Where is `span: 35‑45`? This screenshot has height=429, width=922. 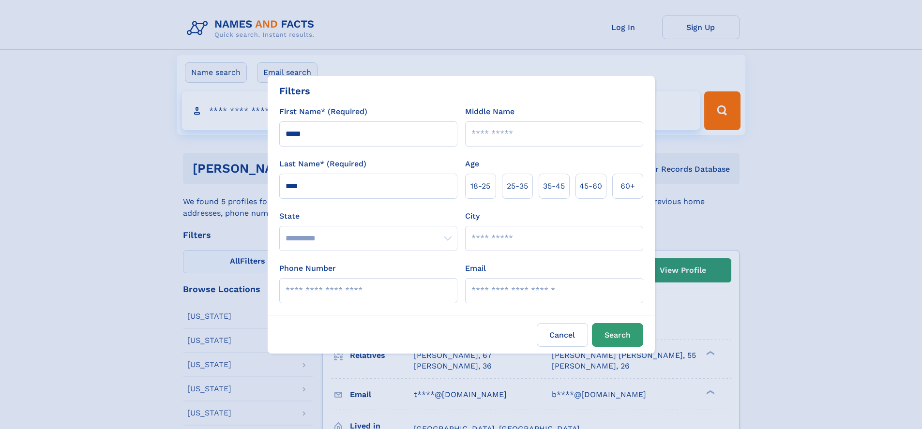 span: 35‑45 is located at coordinates (553, 186).